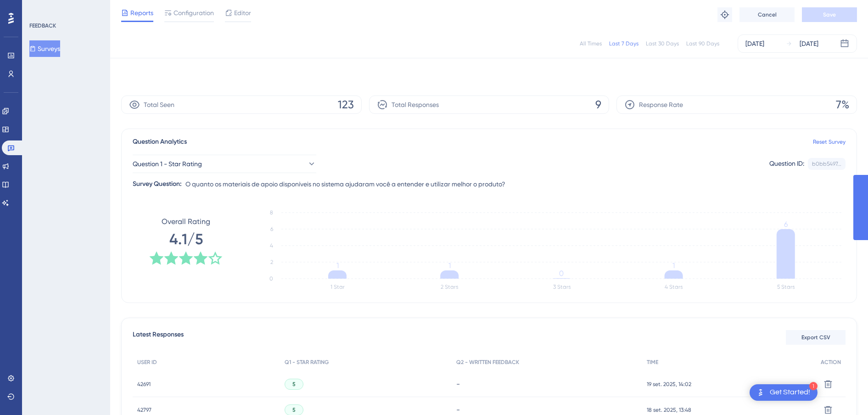 Image resolution: width=868 pixels, height=415 pixels. I want to click on span: Cancel, so click(767, 15).